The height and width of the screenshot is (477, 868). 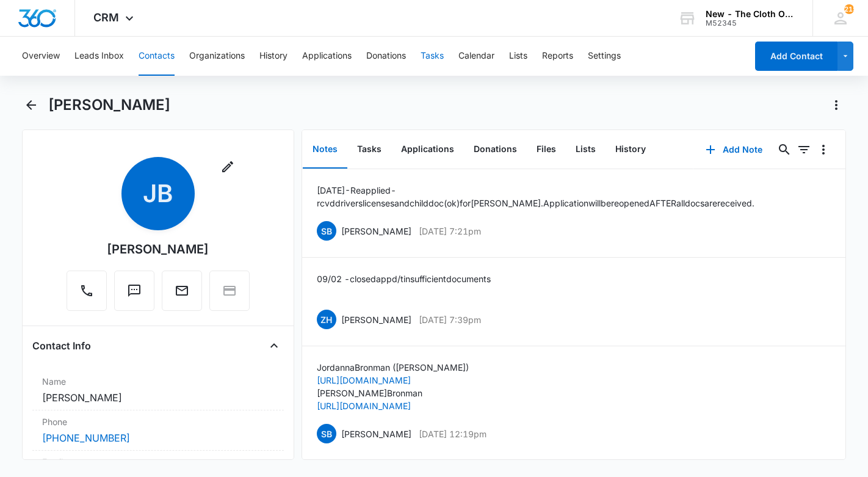 What do you see at coordinates (62, 346) in the screenshot?
I see `h4: Contact Info` at bounding box center [62, 346].